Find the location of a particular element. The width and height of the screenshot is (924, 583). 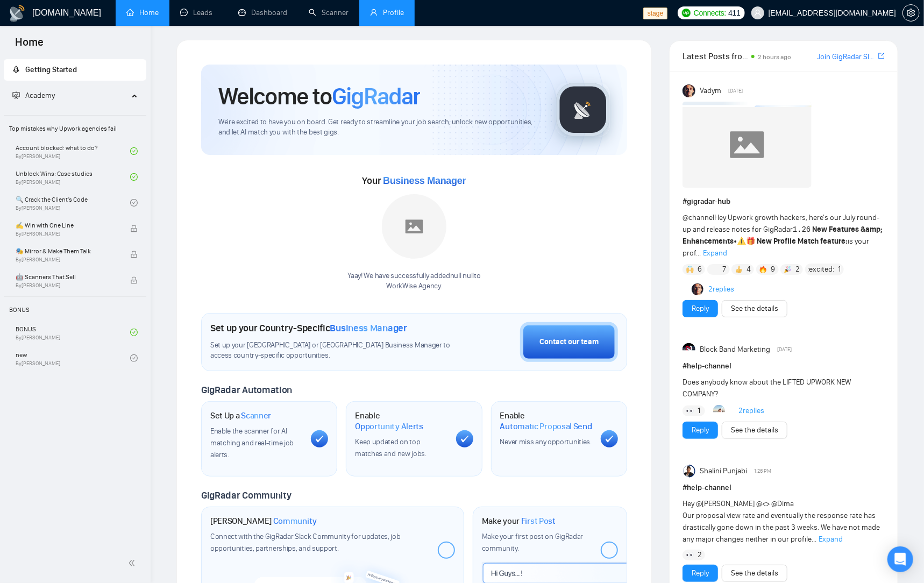

span: 411 is located at coordinates (734, 13).